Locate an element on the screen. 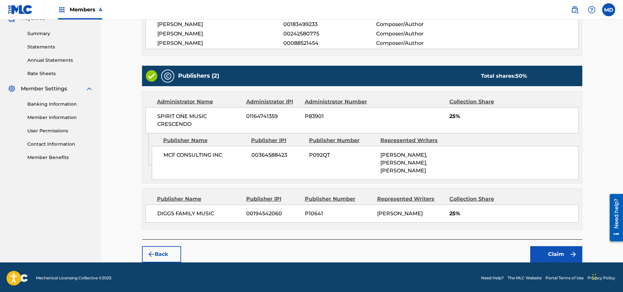 The height and width of the screenshot is (292, 623). span: 00194542060 is located at coordinates (273, 214).